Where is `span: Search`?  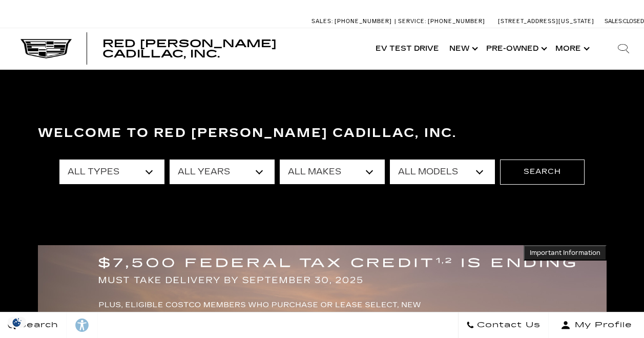
span: Search is located at coordinates (37, 325).